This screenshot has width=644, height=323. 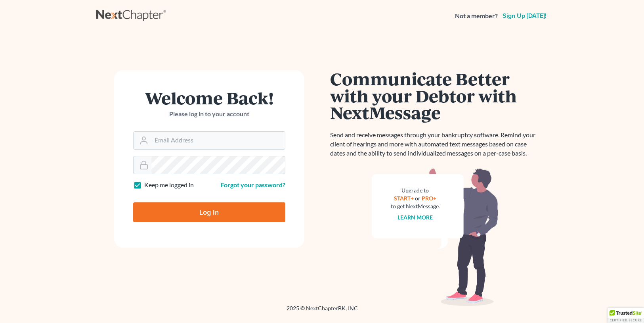 What do you see at coordinates (169, 185) in the screenshot?
I see `label: Keep me logged in` at bounding box center [169, 185].